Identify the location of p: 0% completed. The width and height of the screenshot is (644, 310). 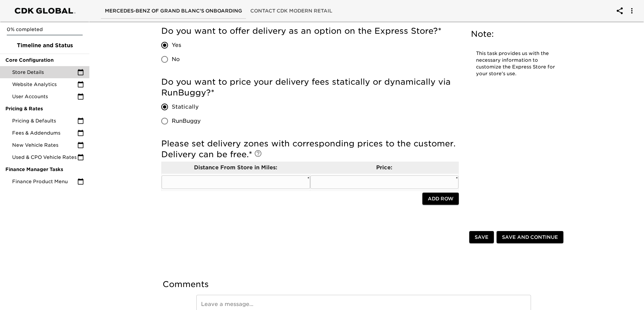
(45, 29).